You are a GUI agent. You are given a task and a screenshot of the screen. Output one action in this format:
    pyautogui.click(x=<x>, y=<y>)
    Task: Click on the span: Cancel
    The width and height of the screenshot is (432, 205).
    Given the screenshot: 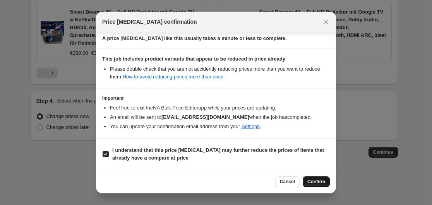 What is the action you would take?
    pyautogui.click(x=288, y=181)
    